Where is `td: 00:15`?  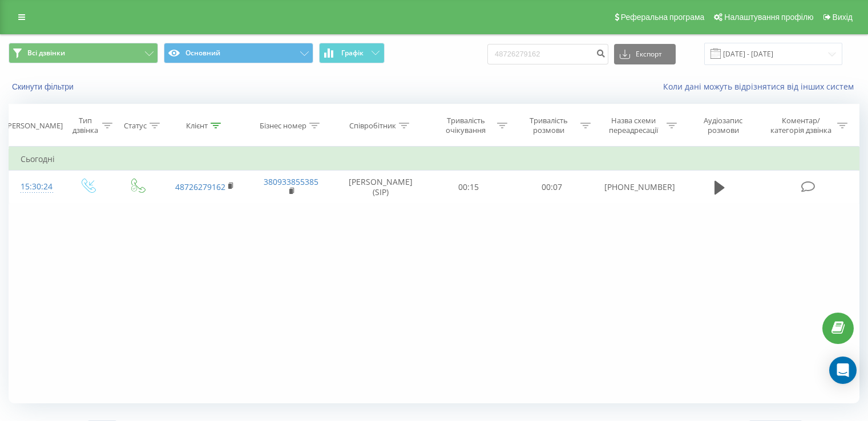 td: 00:15 is located at coordinates (468, 187).